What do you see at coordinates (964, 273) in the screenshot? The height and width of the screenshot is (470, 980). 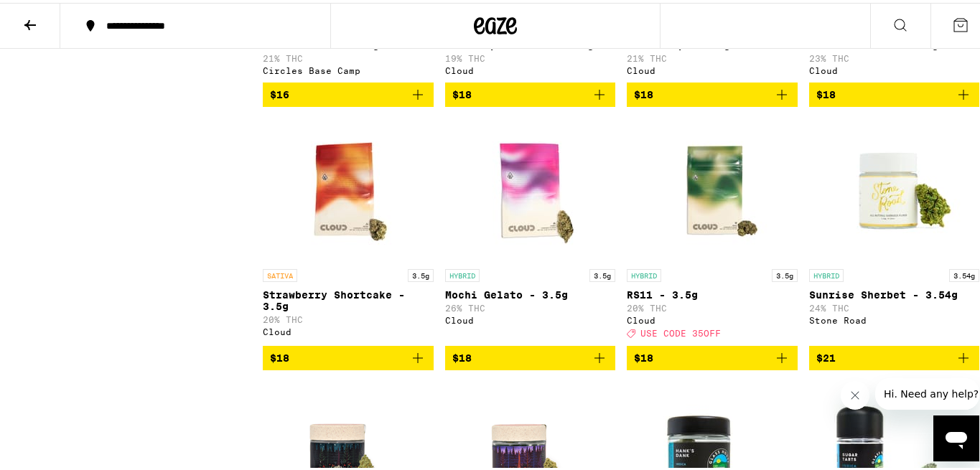 I see `p: 3.54g` at bounding box center [964, 273].